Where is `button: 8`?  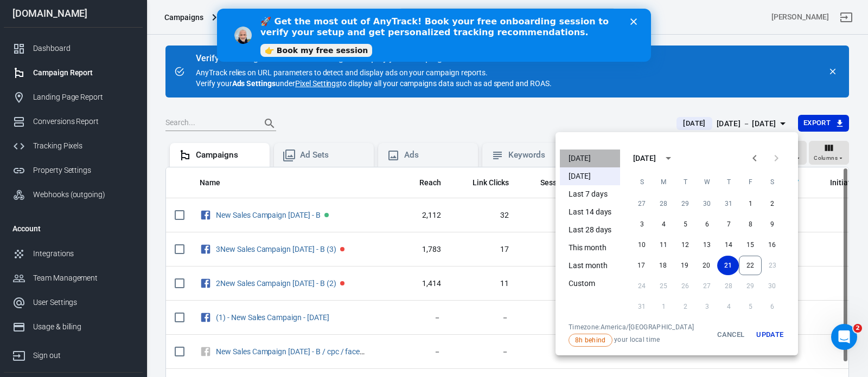
button: 8 is located at coordinates (750, 224).